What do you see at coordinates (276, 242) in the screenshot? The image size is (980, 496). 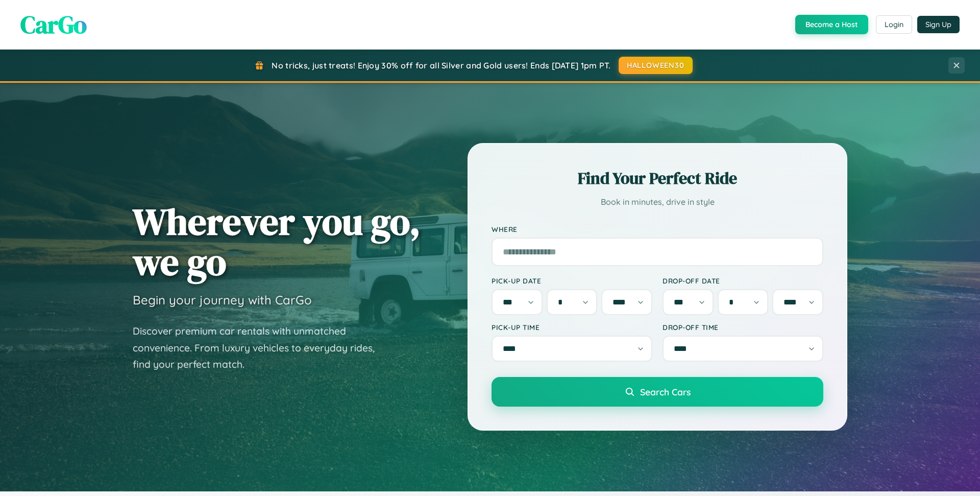 I see `h1: Wherever you go, we go` at bounding box center [276, 242].